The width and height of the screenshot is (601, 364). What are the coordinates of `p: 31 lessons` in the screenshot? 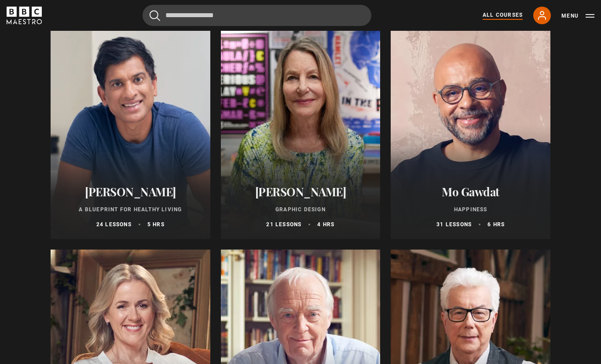 It's located at (454, 224).